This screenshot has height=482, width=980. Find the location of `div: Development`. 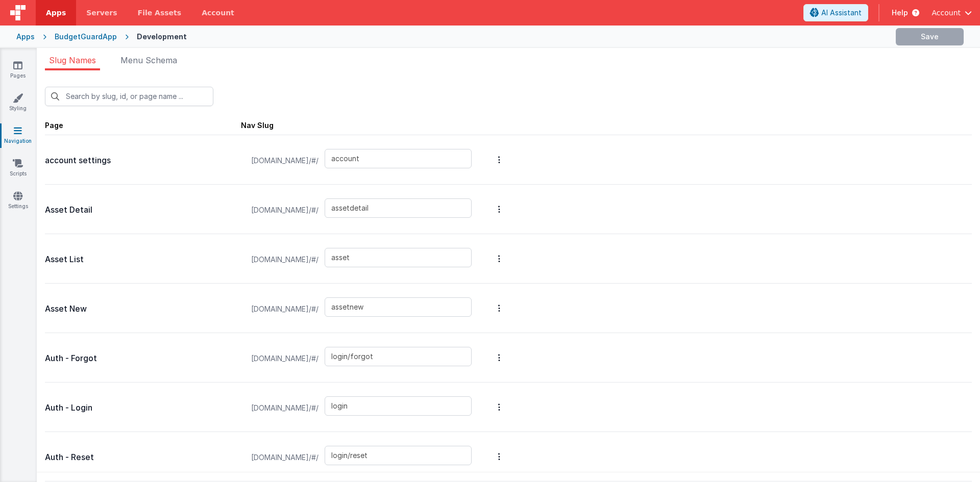

div: Development is located at coordinates (162, 37).